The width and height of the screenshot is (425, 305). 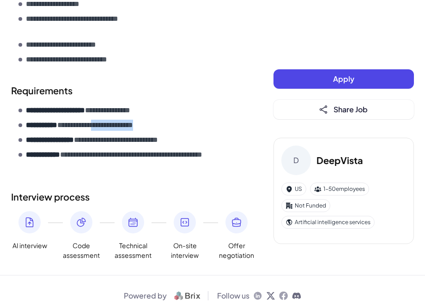 I want to click on div: D, so click(x=296, y=160).